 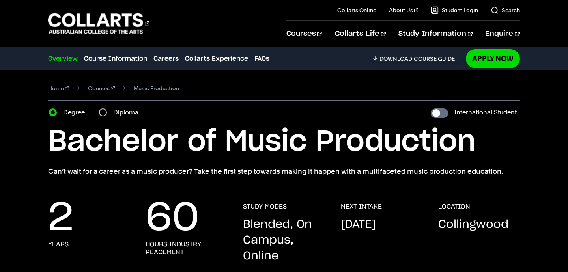 What do you see at coordinates (262, 59) in the screenshot?
I see `a: FAQs` at bounding box center [262, 59].